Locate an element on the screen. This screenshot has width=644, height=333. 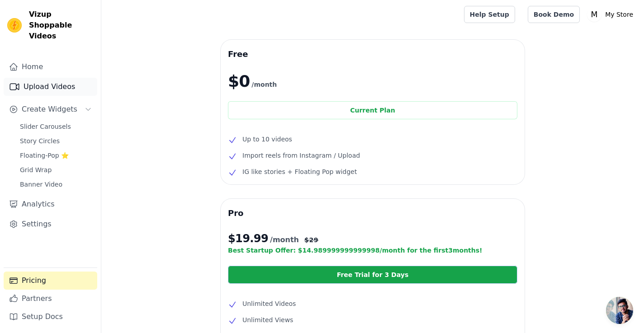
a: Story Circles is located at coordinates (55, 141).